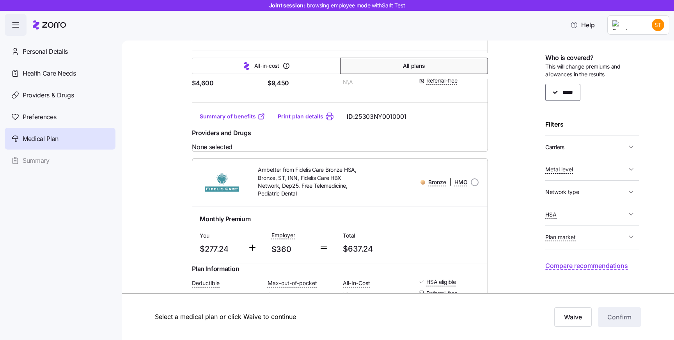  What do you see at coordinates (309, 182) in the screenshot?
I see `span: Ambetter from Fidelis Care Bronze HSA, Bronze, ST, INN, Fidelis Care HBX Network, Dep25, Free Tel...` at bounding box center [309, 182].